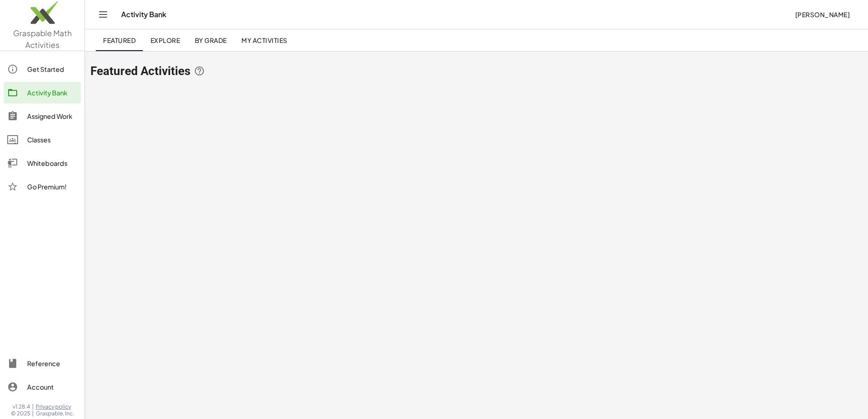 The image size is (868, 419). Describe the element at coordinates (55, 407) in the screenshot. I see `a: Privacy policy` at that location.